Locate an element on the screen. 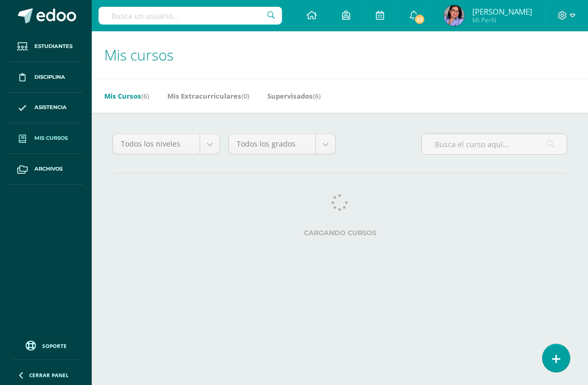 This screenshot has height=385, width=588. input: Busca un usuario... is located at coordinates (190, 16).